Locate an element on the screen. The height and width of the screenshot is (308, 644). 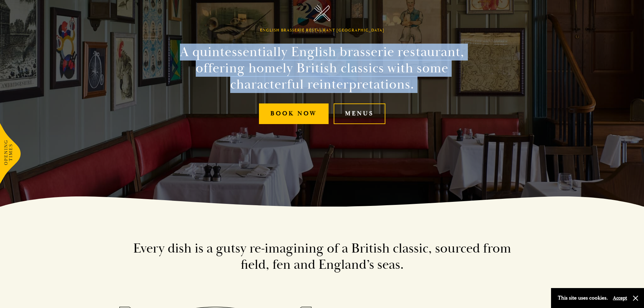
button: Close and accept is located at coordinates (635, 298).